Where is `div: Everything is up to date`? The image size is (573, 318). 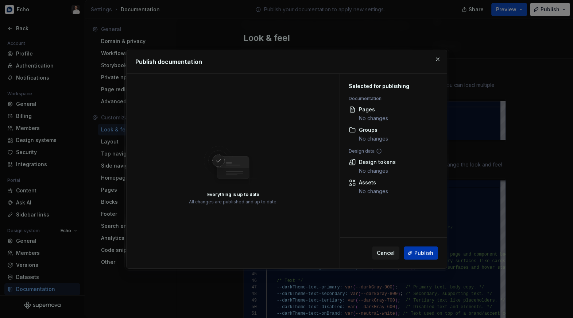
div: Everything is up to date is located at coordinates (233, 194).